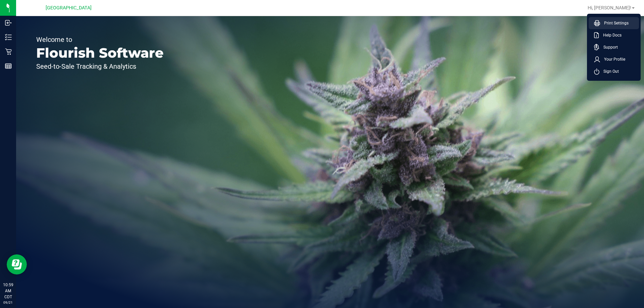  Describe the element at coordinates (9, 66) in the screenshot. I see `inline-svg: Reports` at that location.